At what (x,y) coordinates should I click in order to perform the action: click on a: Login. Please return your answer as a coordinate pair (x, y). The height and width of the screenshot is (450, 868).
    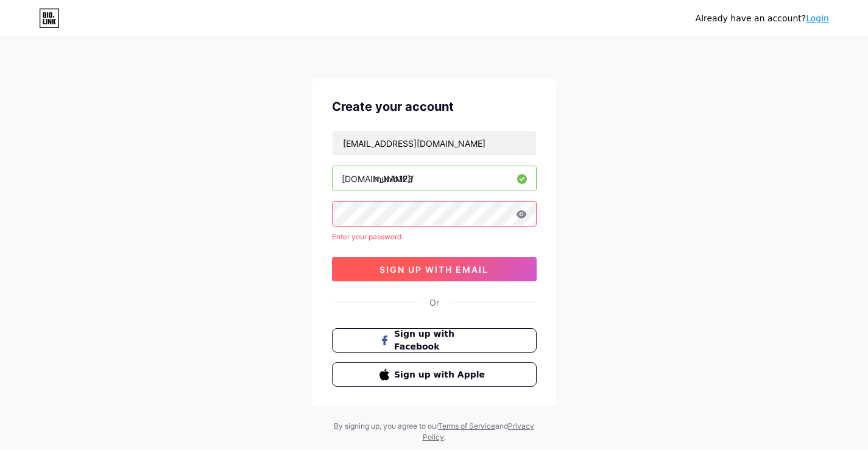
    Looking at the image, I should click on (817, 18).